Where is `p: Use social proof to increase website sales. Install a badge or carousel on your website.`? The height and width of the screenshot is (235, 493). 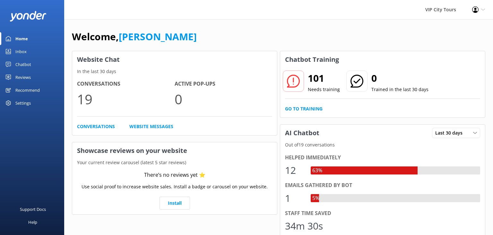
p: Use social proof to increase website sales. Install a badge or carousel on your website. is located at coordinates (175, 186).